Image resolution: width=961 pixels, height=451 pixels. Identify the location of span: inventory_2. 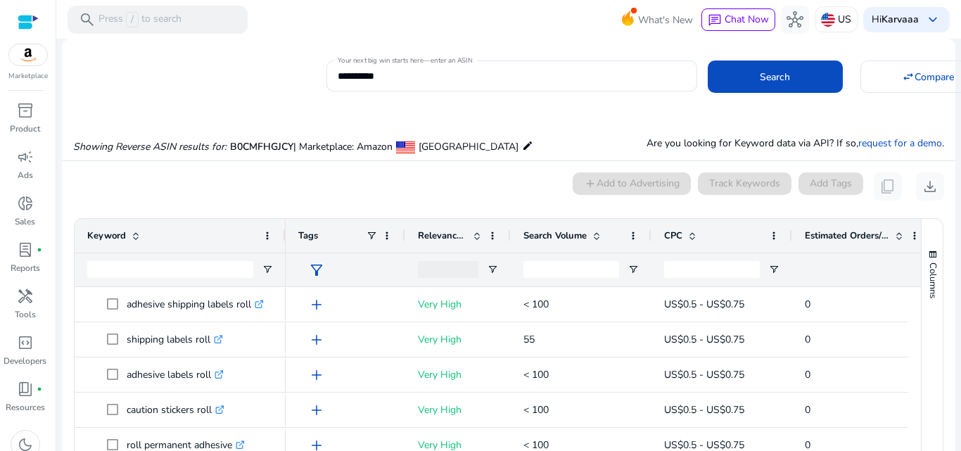
(25, 110).